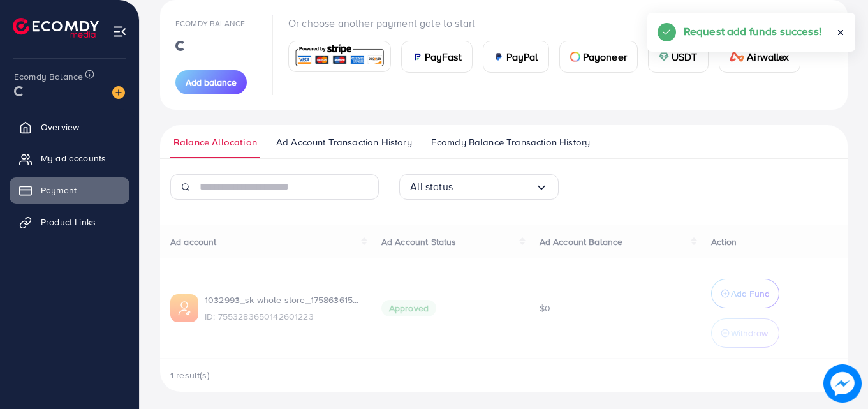 Image resolution: width=868 pixels, height=409 pixels. I want to click on a: cardPayPal, so click(516, 56).